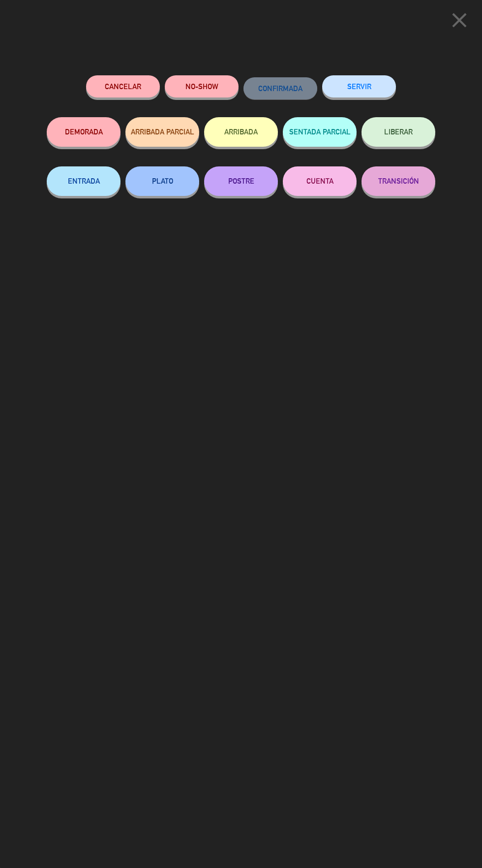  What do you see at coordinates (202, 86) in the screenshot?
I see `button: NO-SHOW` at bounding box center [202, 86].